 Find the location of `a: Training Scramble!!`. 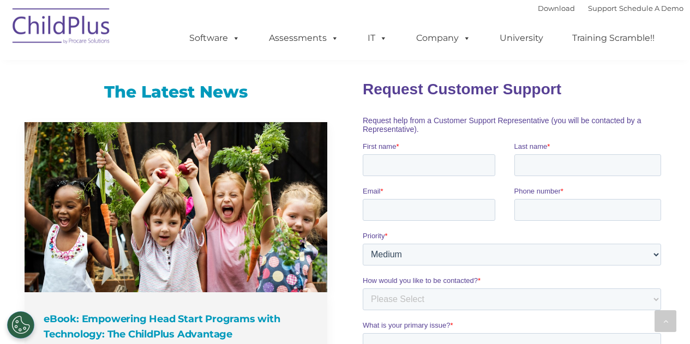

a: Training Scramble!! is located at coordinates (613, 38).